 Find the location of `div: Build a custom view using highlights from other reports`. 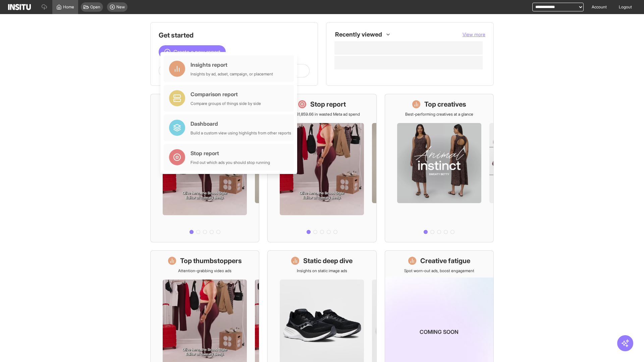

div: Build a custom view using highlights from other reports is located at coordinates (241, 133).